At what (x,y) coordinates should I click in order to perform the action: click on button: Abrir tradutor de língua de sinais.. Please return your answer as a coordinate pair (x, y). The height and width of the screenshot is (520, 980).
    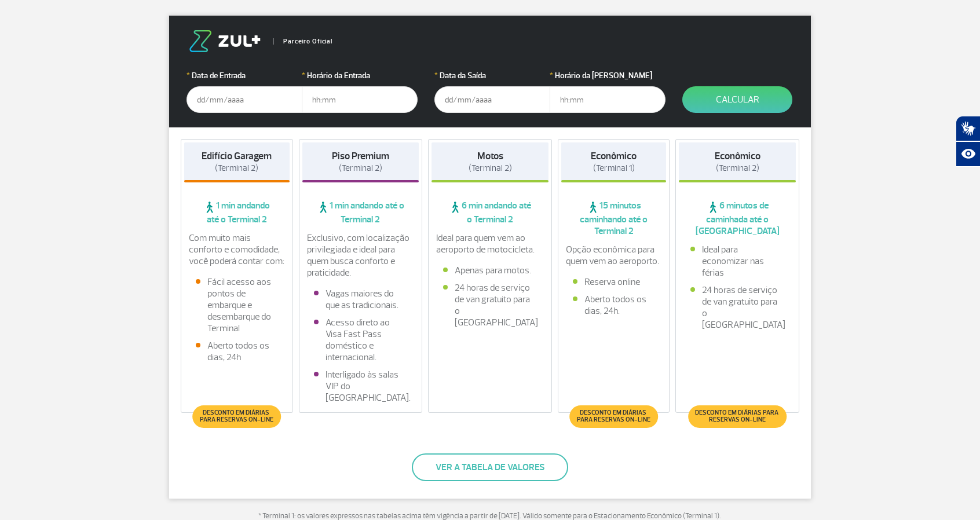
    Looking at the image, I should click on (968, 128).